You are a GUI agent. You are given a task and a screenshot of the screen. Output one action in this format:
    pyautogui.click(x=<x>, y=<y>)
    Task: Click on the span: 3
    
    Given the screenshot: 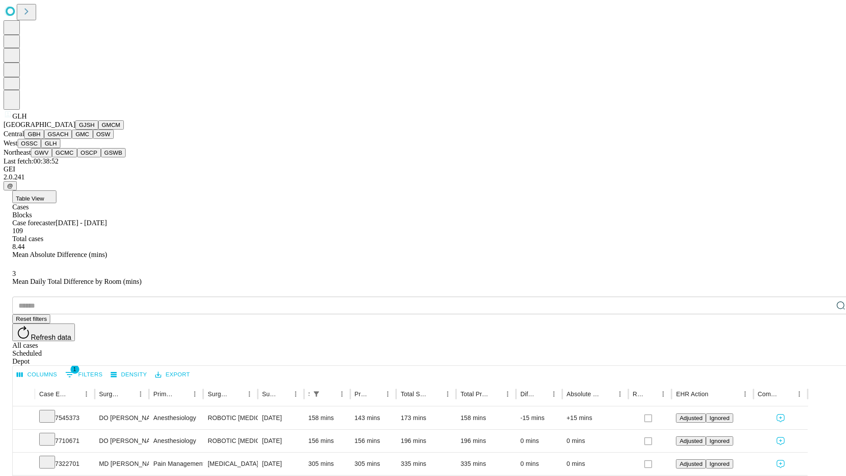 What is the action you would take?
    pyautogui.click(x=14, y=273)
    